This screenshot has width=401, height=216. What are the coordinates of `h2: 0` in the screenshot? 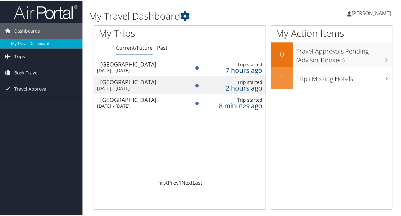 It's located at (282, 54).